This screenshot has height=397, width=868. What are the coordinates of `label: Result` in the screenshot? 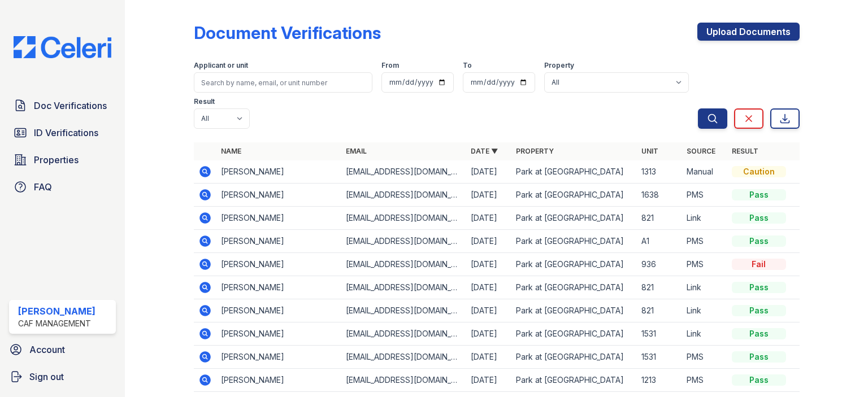 It's located at (204, 102).